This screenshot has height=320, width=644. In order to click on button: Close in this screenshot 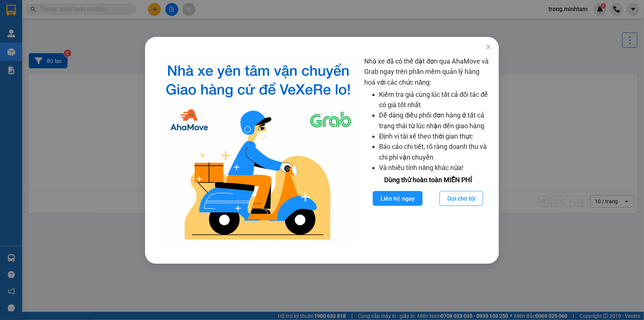, I will do `click(489, 47)`.